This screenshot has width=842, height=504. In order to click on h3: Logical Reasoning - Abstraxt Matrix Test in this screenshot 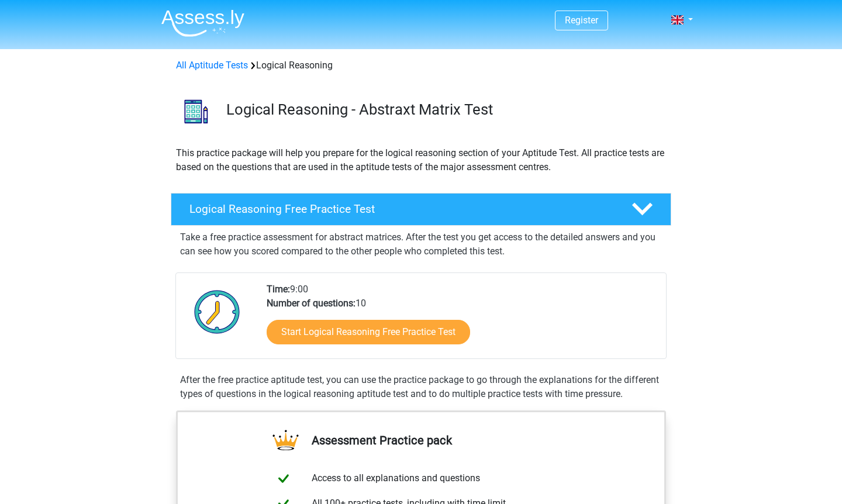, I will do `click(444, 109)`.